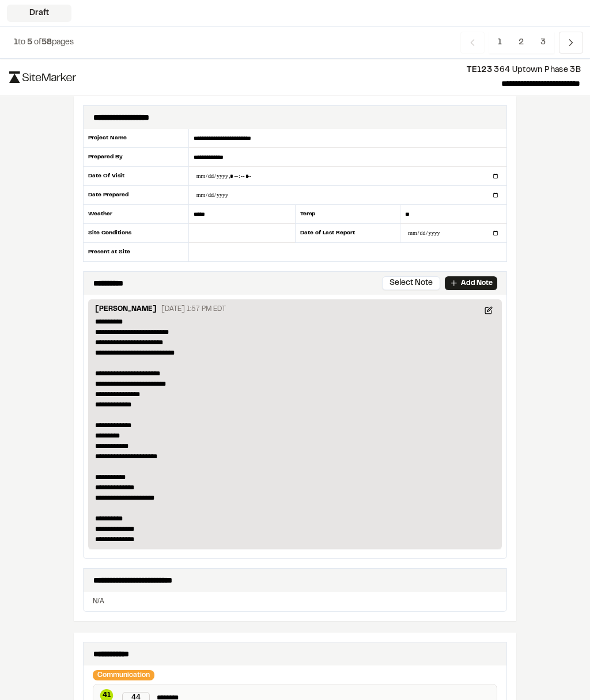 The height and width of the screenshot is (700, 590). Describe the element at coordinates (411, 283) in the screenshot. I see `button: Select Note` at that location.